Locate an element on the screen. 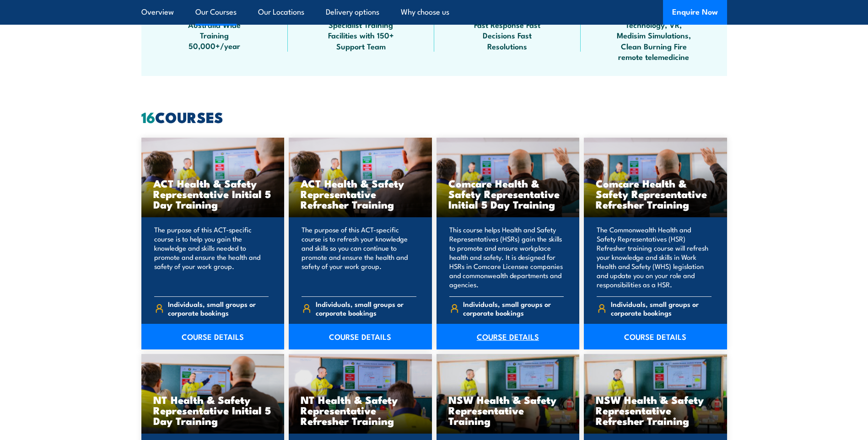 This screenshot has height=440, width=868. h3: NT Health & Safety Representative Initial 5 Day Training is located at coordinates (213, 410).